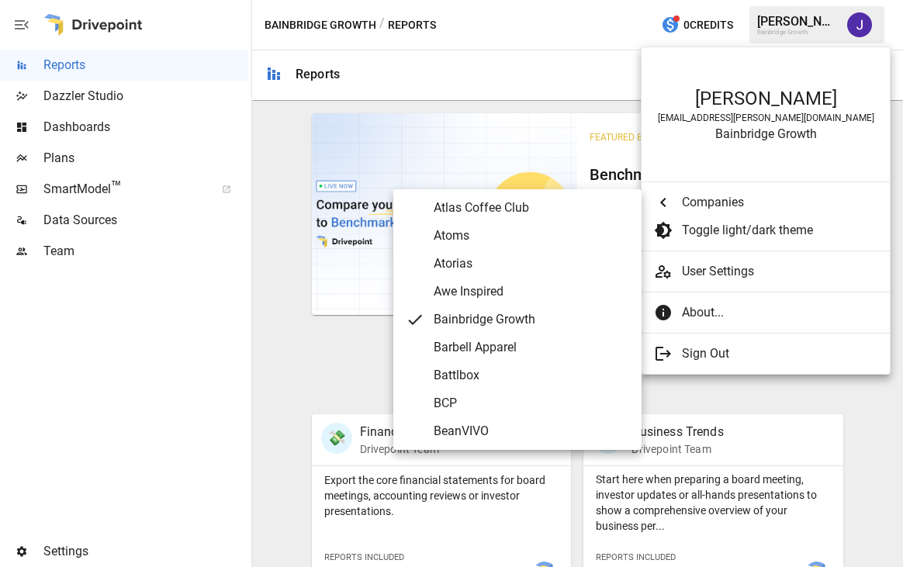 This screenshot has width=903, height=567. I want to click on span: BCP, so click(531, 403).